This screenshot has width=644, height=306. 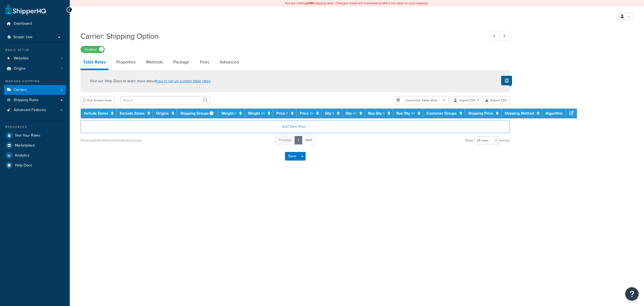 What do you see at coordinates (309, 140) in the screenshot?
I see `a: Next` at bounding box center [309, 140].